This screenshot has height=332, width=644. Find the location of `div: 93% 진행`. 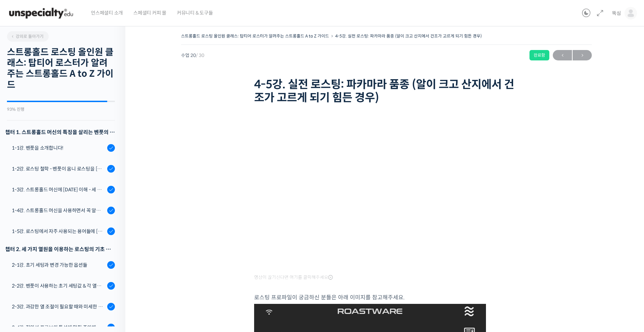

div: 93% 진행 is located at coordinates (61, 109).